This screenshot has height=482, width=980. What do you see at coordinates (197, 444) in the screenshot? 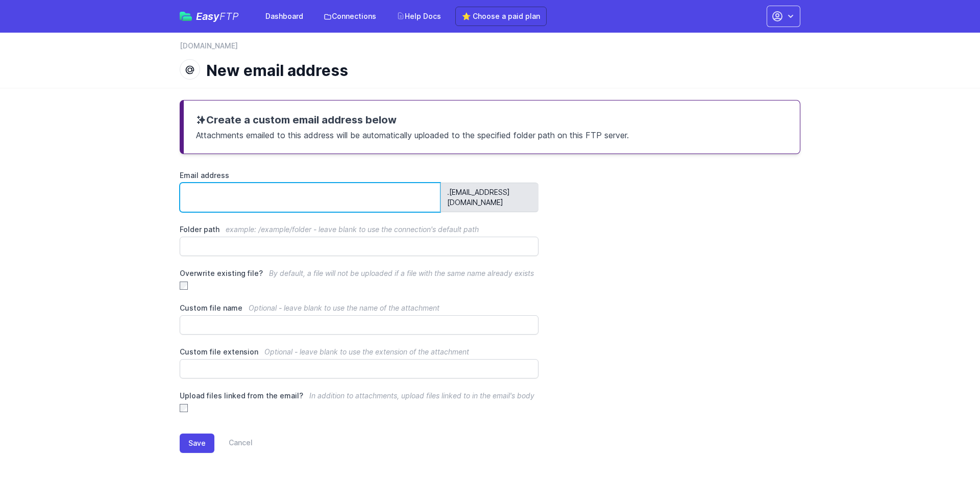
I see `button: Save` at bounding box center [197, 444].